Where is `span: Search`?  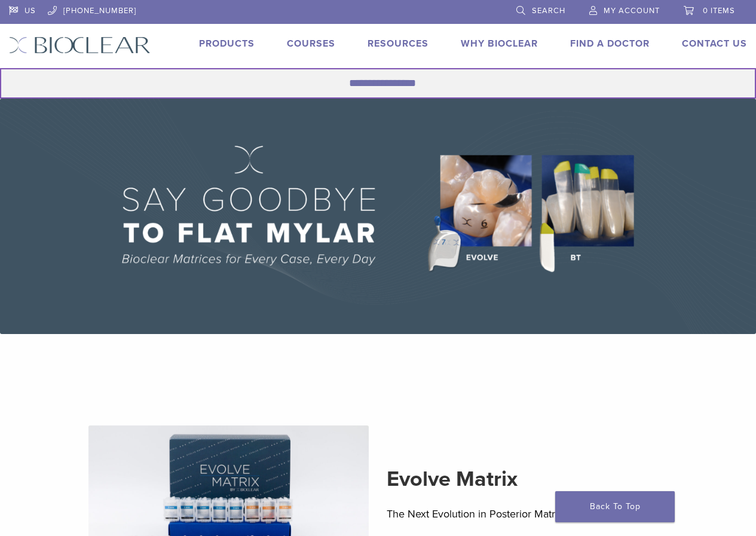
span: Search is located at coordinates (548, 11).